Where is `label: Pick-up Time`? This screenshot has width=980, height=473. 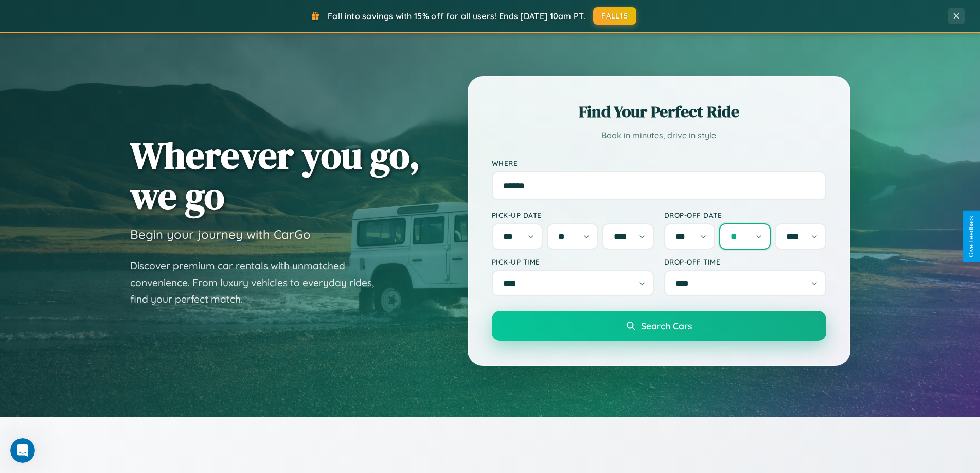 label: Pick-up Time is located at coordinates (572, 261).